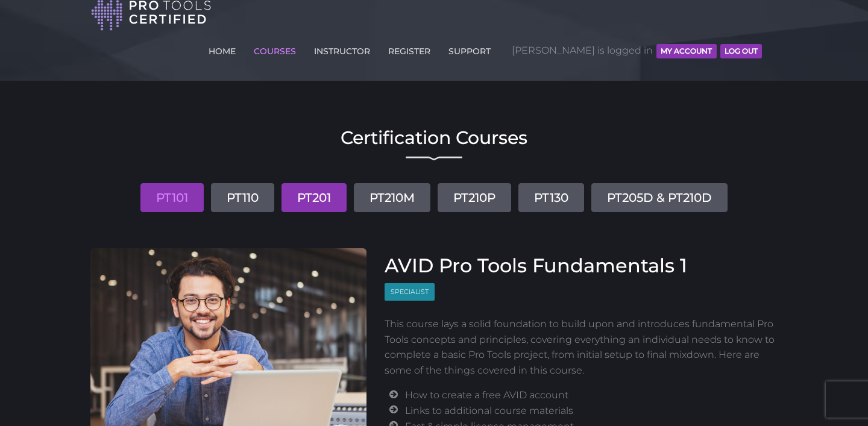 This screenshot has width=868, height=426. I want to click on button: MY ACCOUNT, so click(686, 51).